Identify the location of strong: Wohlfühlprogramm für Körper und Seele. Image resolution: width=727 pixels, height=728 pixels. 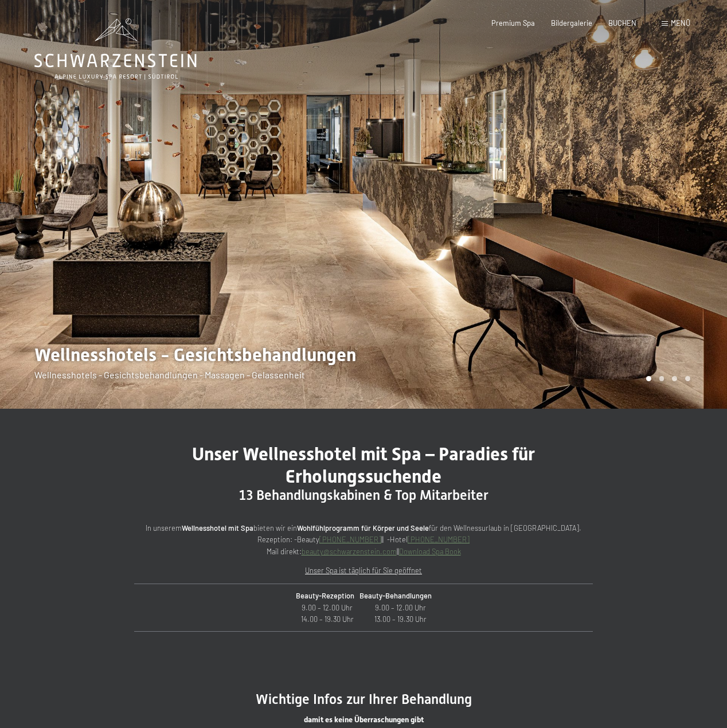
(363, 528).